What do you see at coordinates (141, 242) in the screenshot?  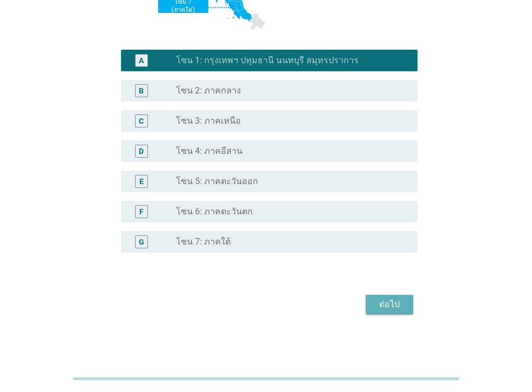 I see `div: G` at bounding box center [141, 242].